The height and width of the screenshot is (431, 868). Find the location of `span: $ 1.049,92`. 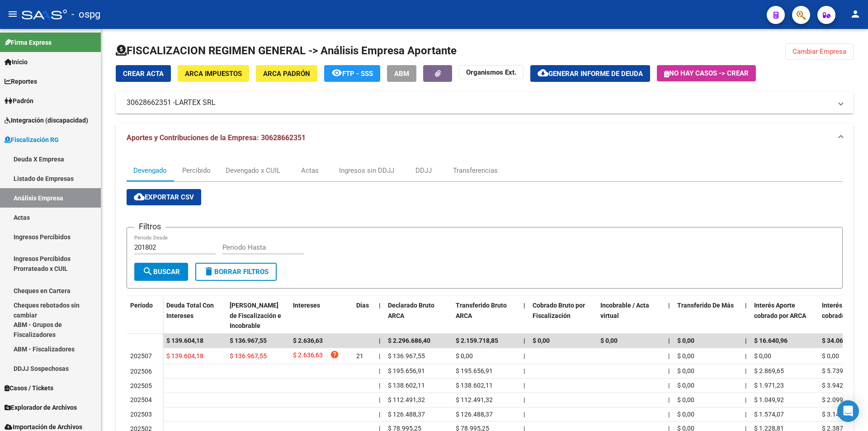

span: $ 1.049,92 is located at coordinates (768, 400).